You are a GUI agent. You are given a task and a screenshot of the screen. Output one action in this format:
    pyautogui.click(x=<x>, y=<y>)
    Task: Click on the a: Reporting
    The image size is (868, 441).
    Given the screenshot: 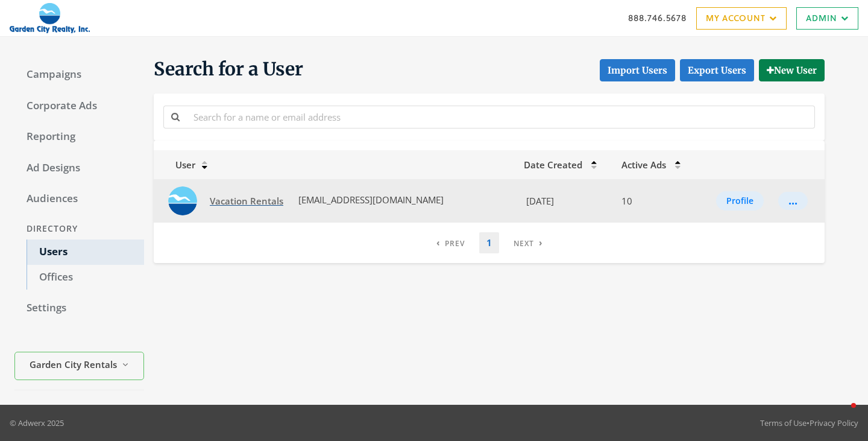 What is the action you would take?
    pyautogui.click(x=79, y=137)
    